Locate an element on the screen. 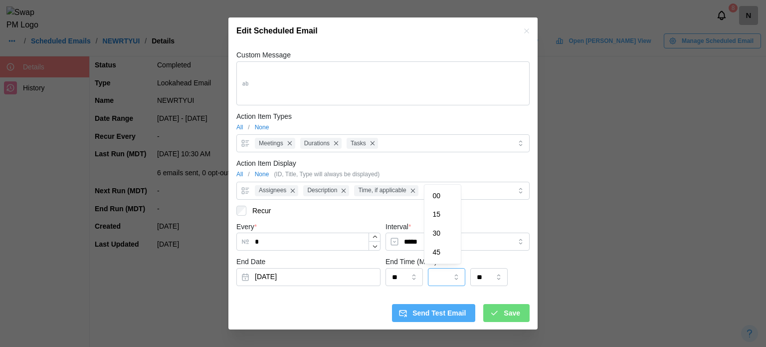 The height and width of the screenshot is (347, 766). button: Jun 19, 2030 is located at coordinates (308, 277).